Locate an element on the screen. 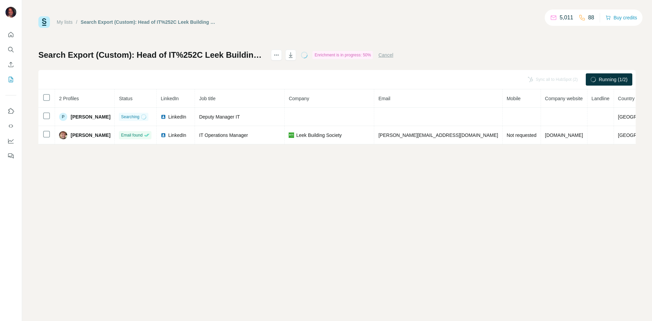 This screenshot has width=652, height=321. button: Dashboard is located at coordinates (11, 141).